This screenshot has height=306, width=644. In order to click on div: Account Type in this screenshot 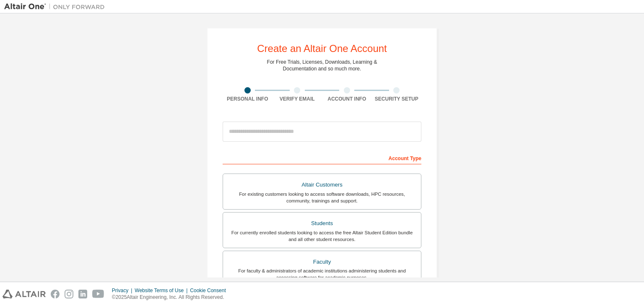, I will do `click(322, 158)`.